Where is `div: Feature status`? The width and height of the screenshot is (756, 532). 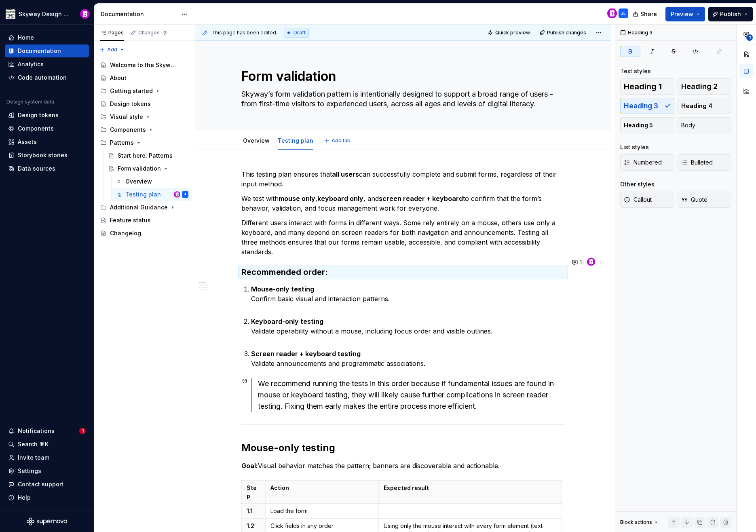 div: Feature status is located at coordinates (130, 220).